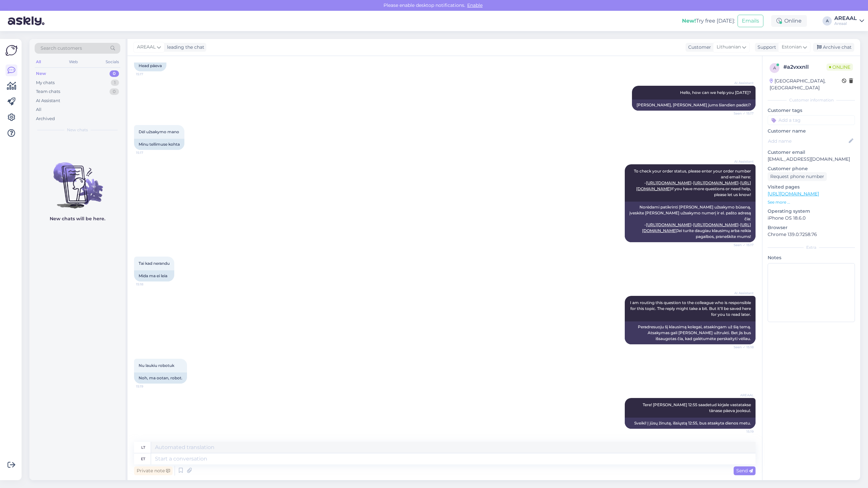  Describe the element at coordinates (691, 308) in the screenshot. I see `span: I am routing this question to the colleague who is responsible for this topic. The reply might ta...` at that location.